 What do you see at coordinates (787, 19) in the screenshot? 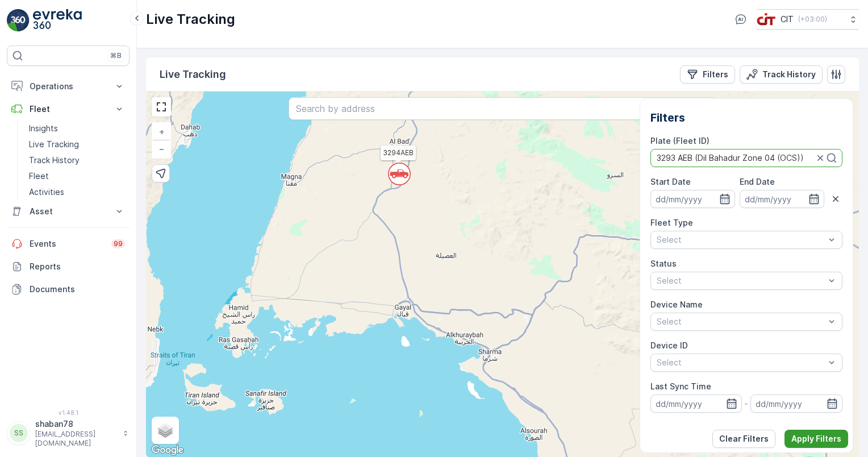
I see `p: CIT` at bounding box center [787, 19].